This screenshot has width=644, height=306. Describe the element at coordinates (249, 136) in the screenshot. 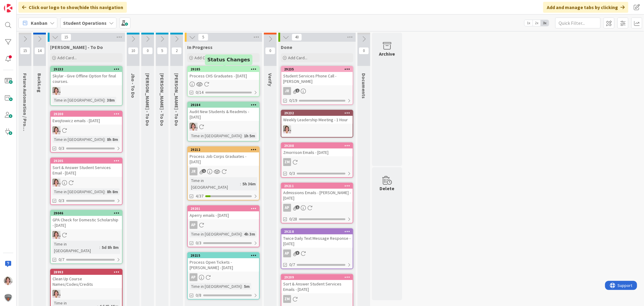

I see `div: 1h 5m` at that location.